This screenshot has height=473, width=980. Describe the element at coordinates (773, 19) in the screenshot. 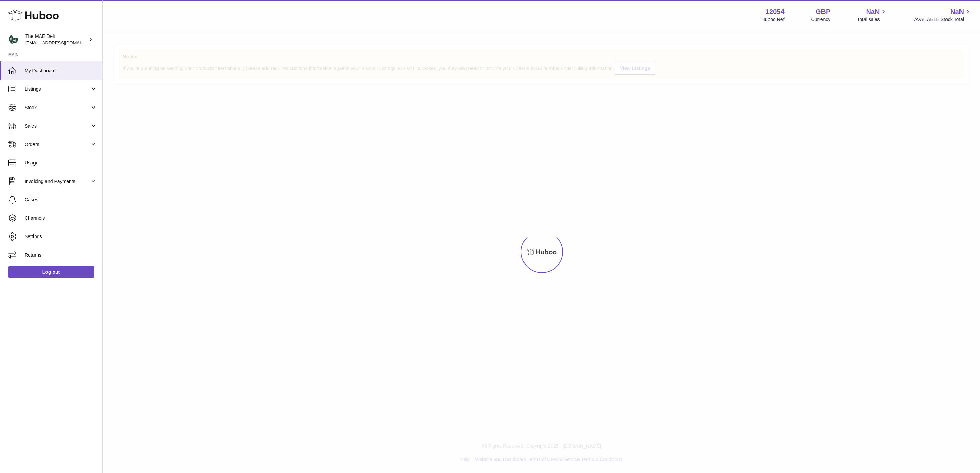

I see `div: Huboo Ref` at that location.